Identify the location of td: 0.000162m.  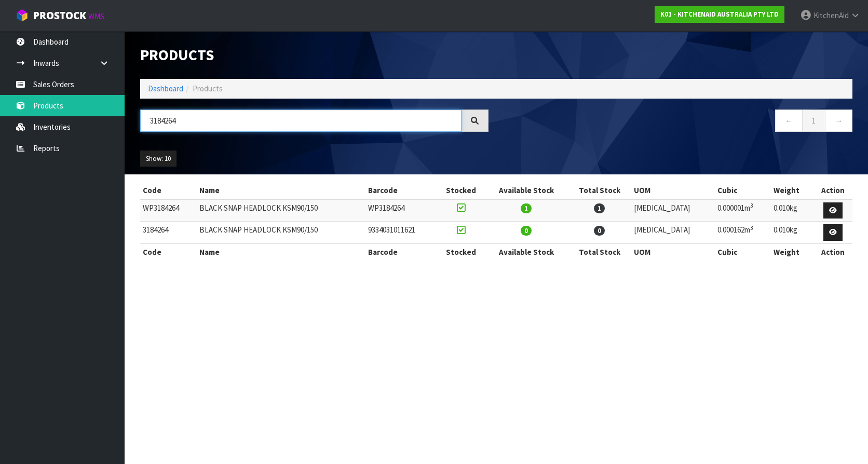
(743, 233).